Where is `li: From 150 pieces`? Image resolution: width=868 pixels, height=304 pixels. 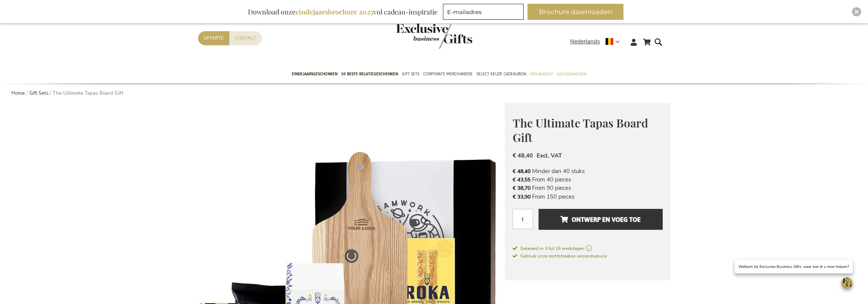 li: From 150 pieces is located at coordinates (588, 197).